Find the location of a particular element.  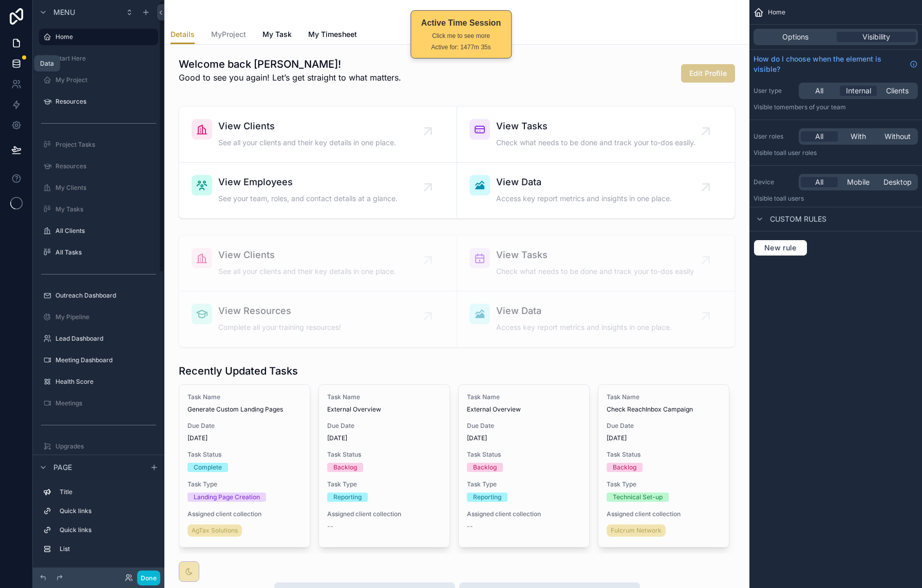

a: Home is located at coordinates (99, 37).